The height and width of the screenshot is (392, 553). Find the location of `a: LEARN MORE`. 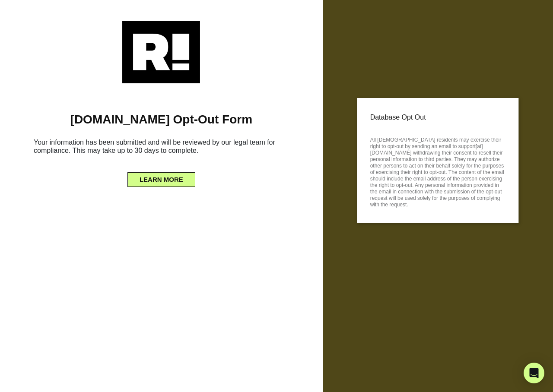

a: LEARN MORE is located at coordinates (161, 177).